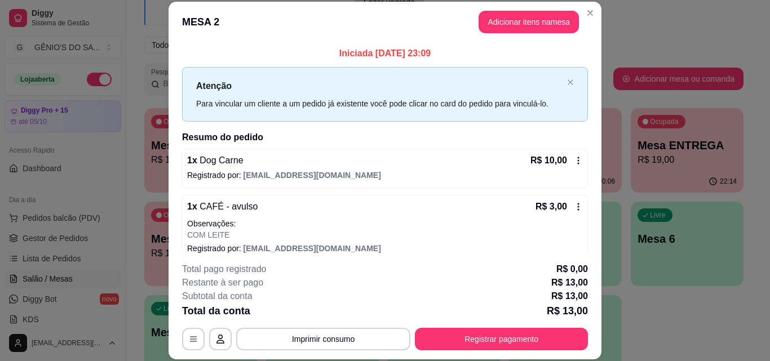  Describe the element at coordinates (216, 311) in the screenshot. I see `p: Total da conta` at that location.